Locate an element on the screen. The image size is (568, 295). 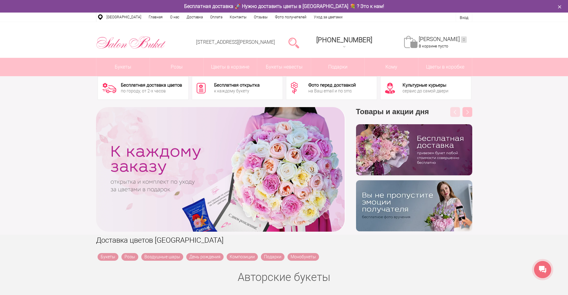
div: Фото перед доставкой is located at coordinates (332, 85).